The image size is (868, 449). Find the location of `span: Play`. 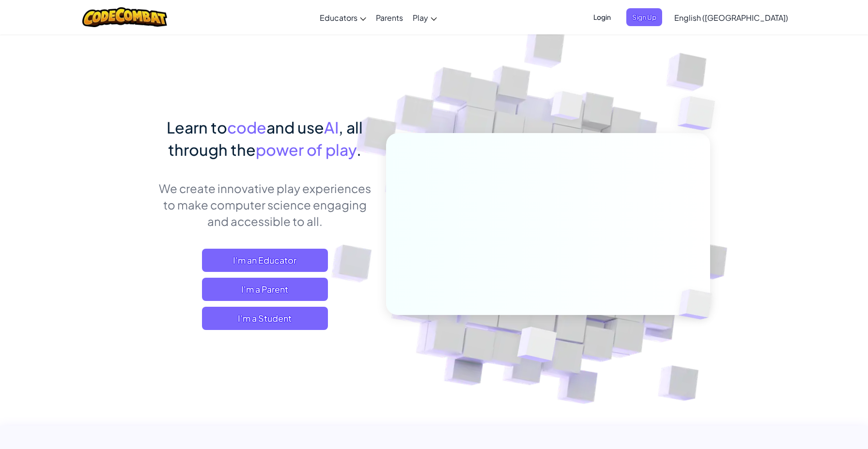

span: Play is located at coordinates (420, 17).